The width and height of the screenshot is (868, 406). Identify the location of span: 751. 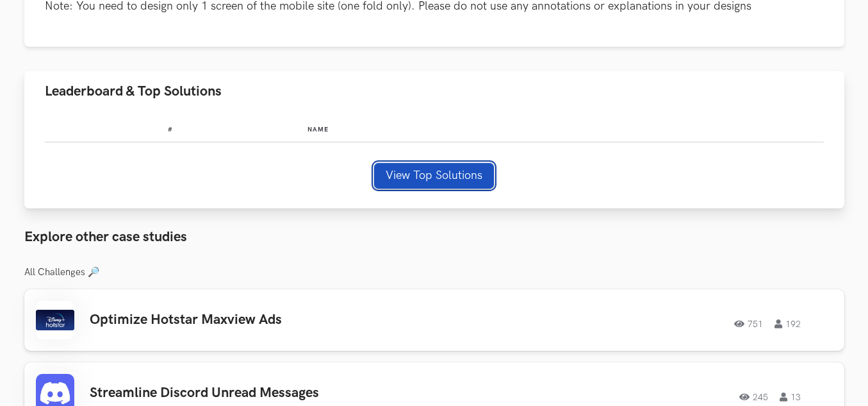
(748, 324).